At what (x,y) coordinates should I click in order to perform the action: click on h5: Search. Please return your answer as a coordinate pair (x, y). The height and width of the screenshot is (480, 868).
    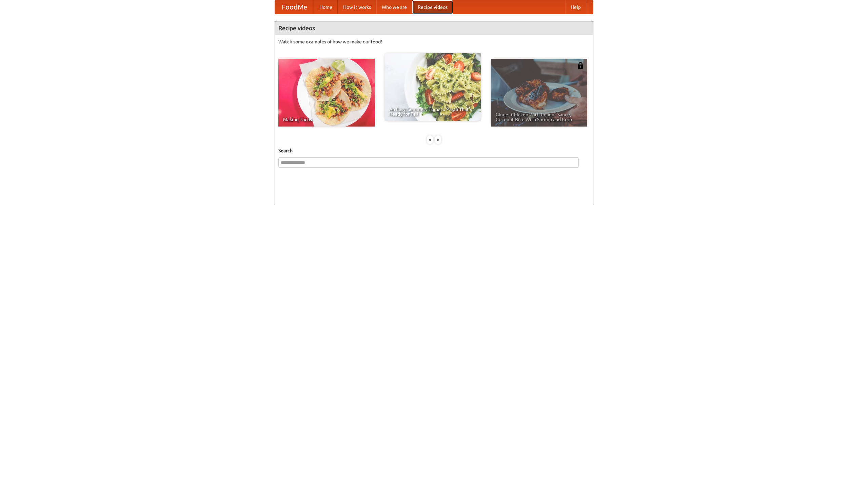
    Looking at the image, I should click on (434, 151).